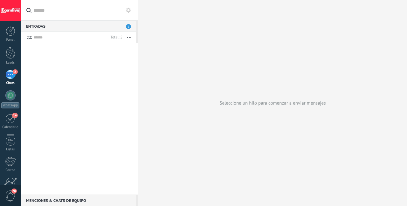  I want to click on div: Listas, so click(10, 149).